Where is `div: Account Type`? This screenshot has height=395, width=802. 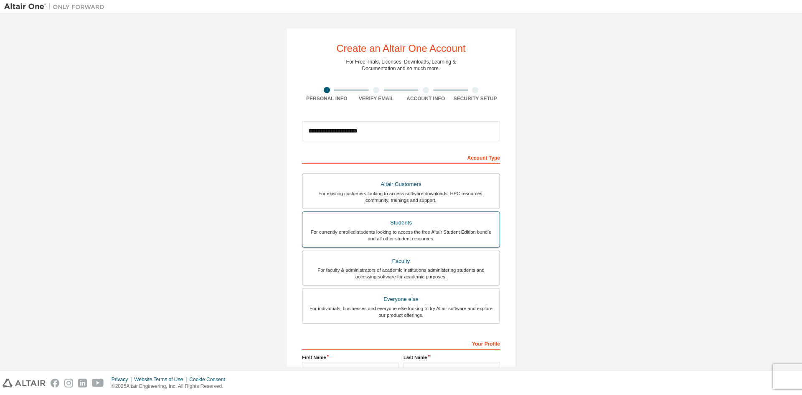 div: Account Type is located at coordinates (401, 157).